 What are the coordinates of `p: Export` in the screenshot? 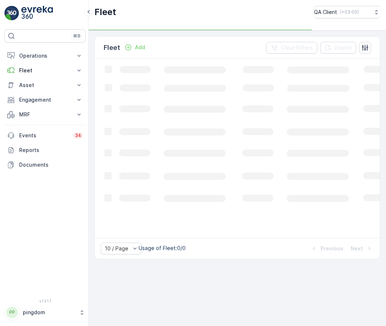 It's located at (343, 48).